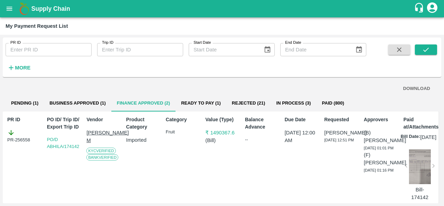 The width and height of the screenshot is (444, 206). I want to click on p: Balance Advance, so click(262, 123).